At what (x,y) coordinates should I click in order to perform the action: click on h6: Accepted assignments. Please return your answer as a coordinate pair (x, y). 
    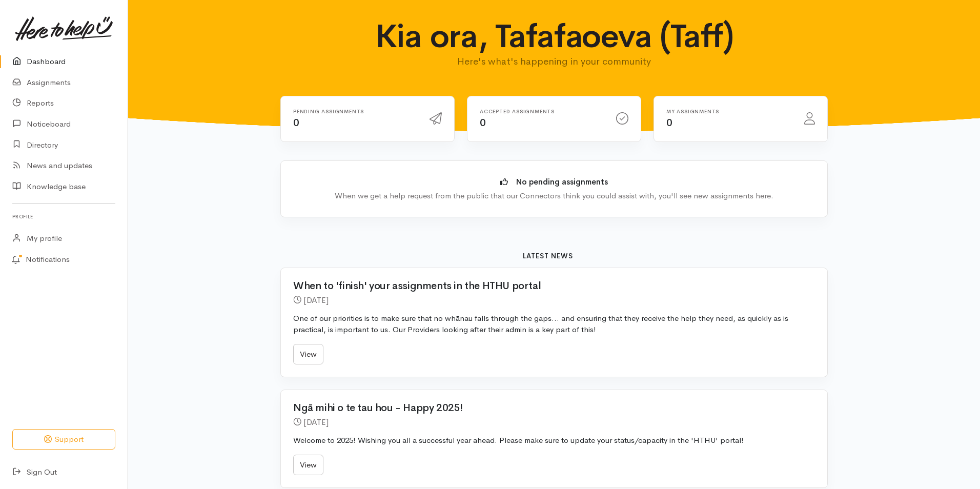
    Looking at the image, I should click on (542, 111).